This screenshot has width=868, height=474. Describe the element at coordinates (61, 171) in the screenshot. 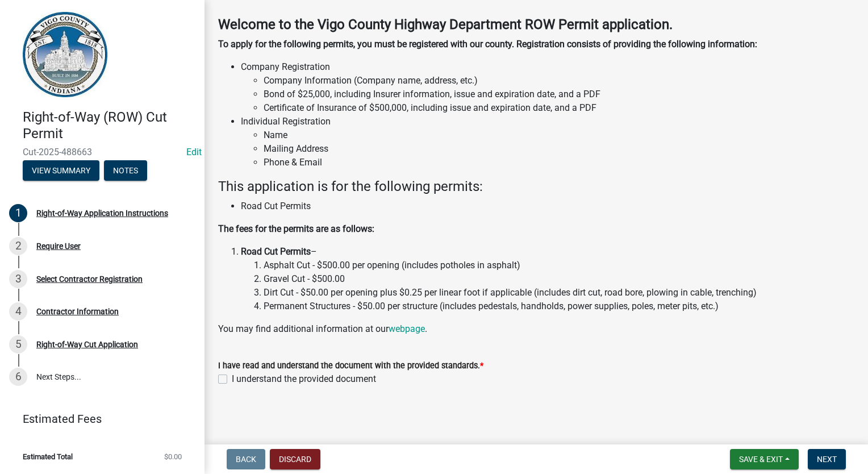

I see `wm-modal-confirm: Summary` at that location.